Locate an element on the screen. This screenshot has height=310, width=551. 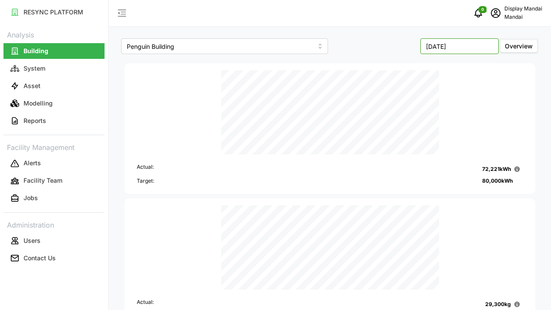
button: Facility Team is located at coordinates (54, 181).